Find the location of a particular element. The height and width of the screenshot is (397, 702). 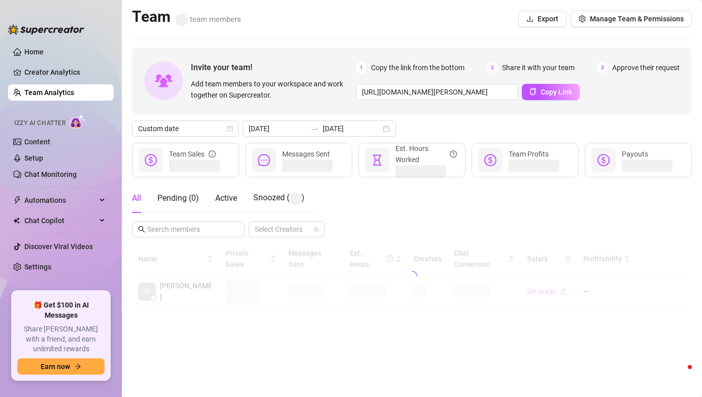

span: Chat Copilot is located at coordinates (60, 220).